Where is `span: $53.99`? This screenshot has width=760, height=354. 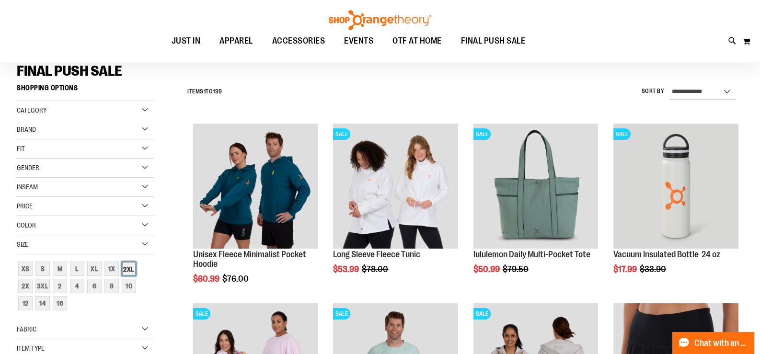
span: $53.99 is located at coordinates (347, 269).